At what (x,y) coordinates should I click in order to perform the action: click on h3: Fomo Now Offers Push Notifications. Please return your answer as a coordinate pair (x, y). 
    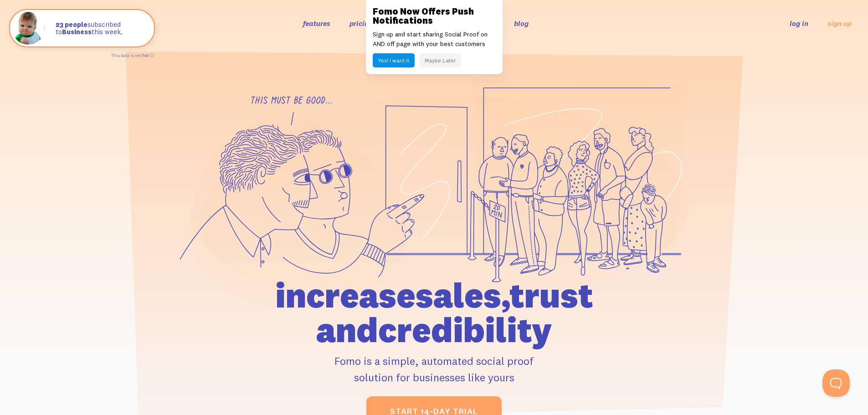
    Looking at the image, I should click on (434, 16).